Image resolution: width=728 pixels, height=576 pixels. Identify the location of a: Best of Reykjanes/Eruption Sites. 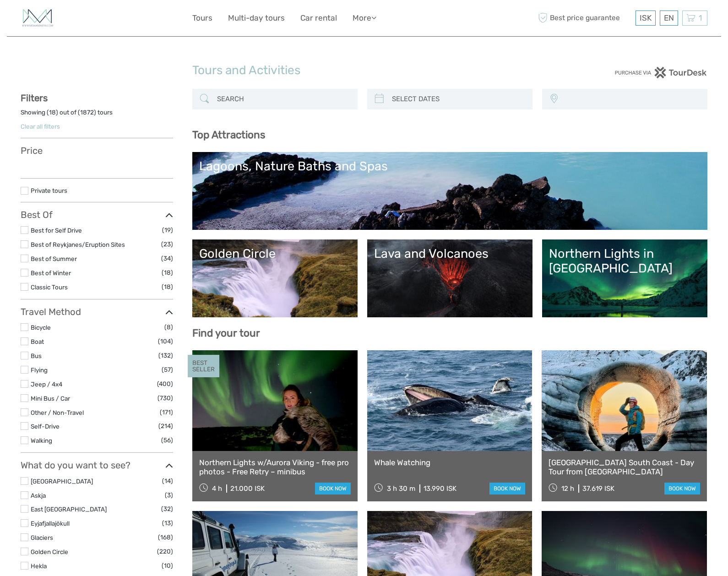
(78, 245).